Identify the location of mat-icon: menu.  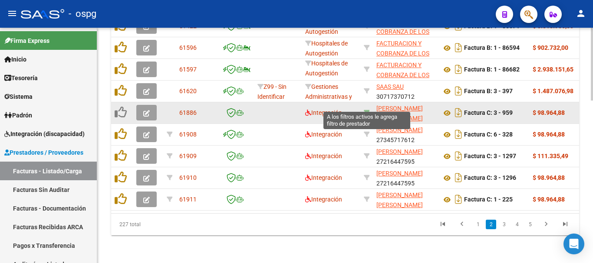
(12, 13).